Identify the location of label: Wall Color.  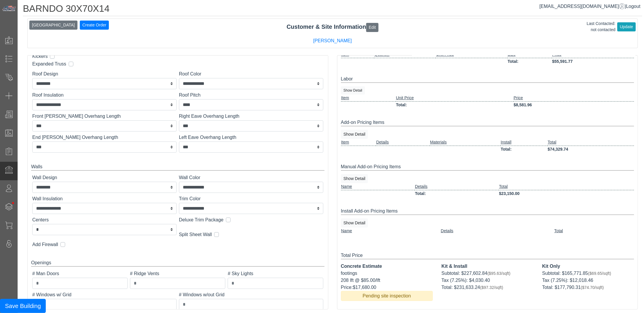
(251, 178).